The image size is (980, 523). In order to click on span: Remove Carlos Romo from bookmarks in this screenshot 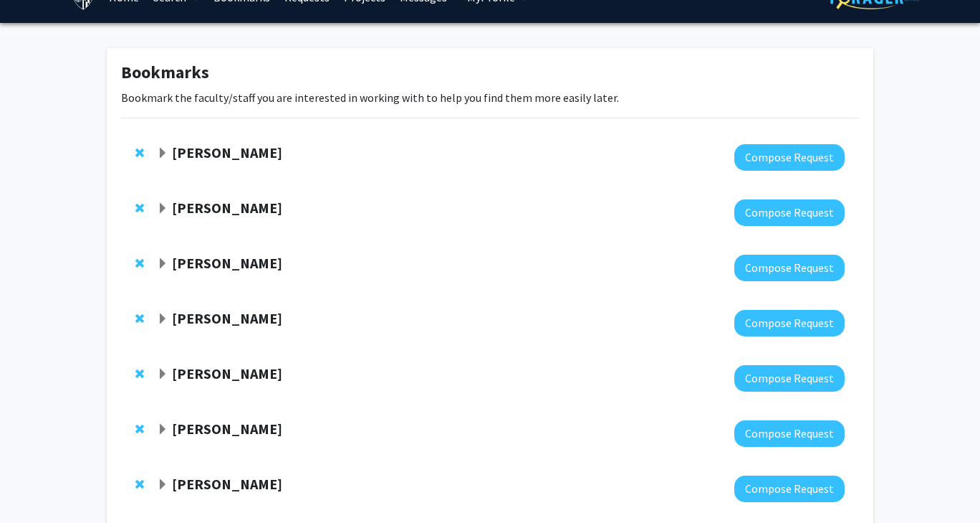, I will do `click(140, 208)`.